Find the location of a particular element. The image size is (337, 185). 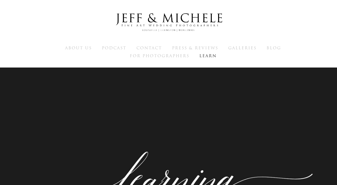

span: Galleries is located at coordinates (242, 48).